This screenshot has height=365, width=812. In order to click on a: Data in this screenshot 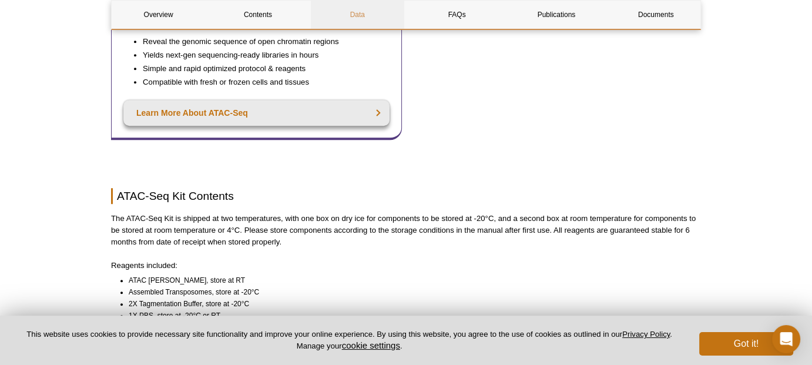, I will do `click(357, 15)`.